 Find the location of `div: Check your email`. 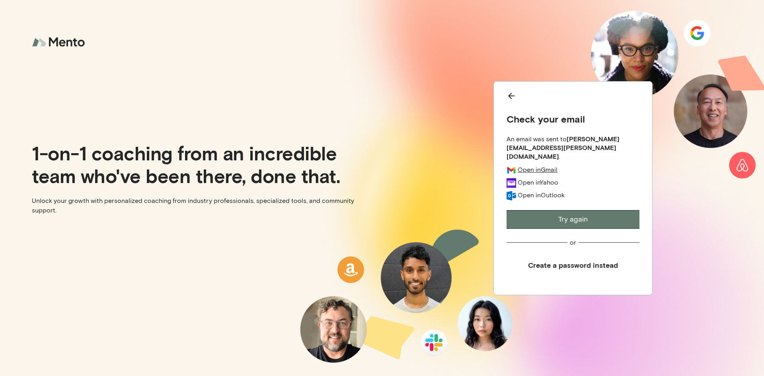

div: Check your email is located at coordinates (573, 119).